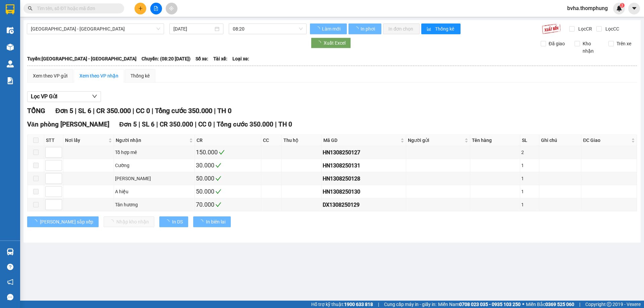  What do you see at coordinates (227, 140) in the screenshot?
I see `th: CR` at bounding box center [227, 140].